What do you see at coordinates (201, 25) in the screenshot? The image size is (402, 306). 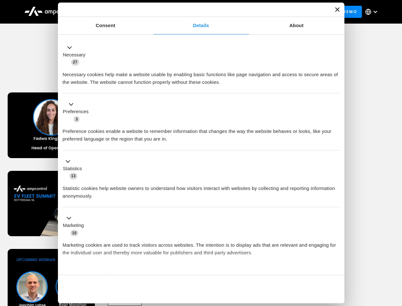 I see `a: Details` at bounding box center [201, 25].